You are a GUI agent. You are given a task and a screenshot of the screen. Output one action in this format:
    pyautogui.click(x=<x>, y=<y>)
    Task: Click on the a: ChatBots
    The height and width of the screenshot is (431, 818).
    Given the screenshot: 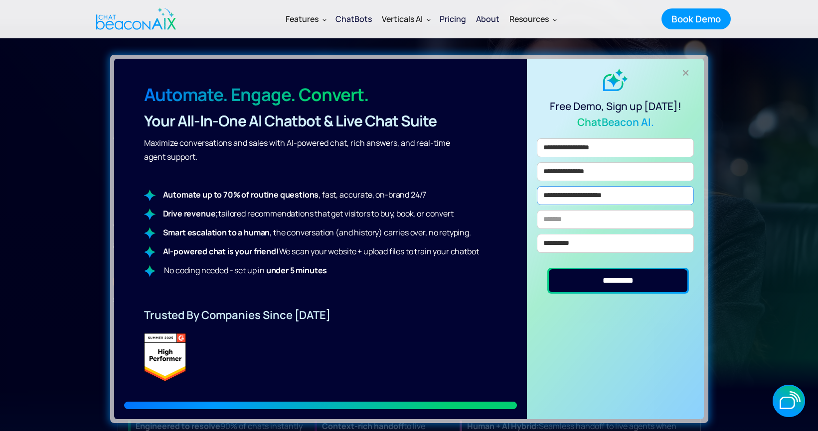 What is the action you would take?
    pyautogui.click(x=353, y=19)
    